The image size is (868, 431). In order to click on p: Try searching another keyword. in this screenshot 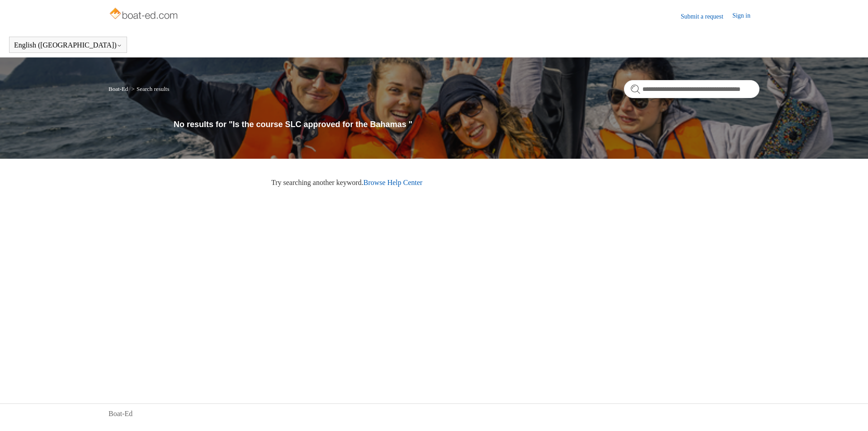, I will do `click(516, 183)`.